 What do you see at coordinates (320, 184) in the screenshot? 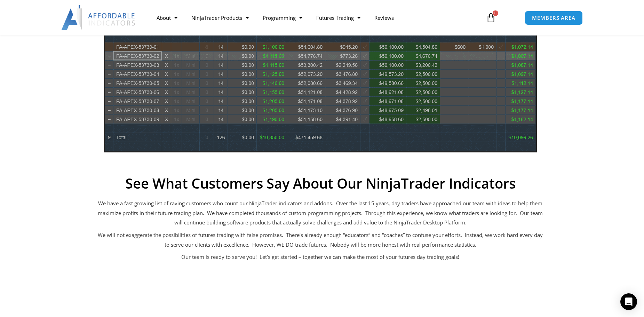
I see `h2: See What Customers Say About Our NinjaTrader Indicators` at bounding box center [320, 184].